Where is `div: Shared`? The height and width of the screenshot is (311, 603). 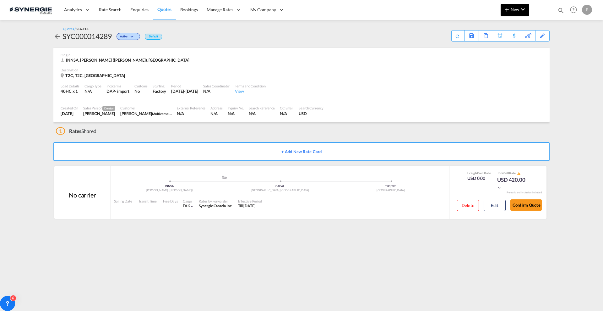
div: Shared is located at coordinates (76, 131).